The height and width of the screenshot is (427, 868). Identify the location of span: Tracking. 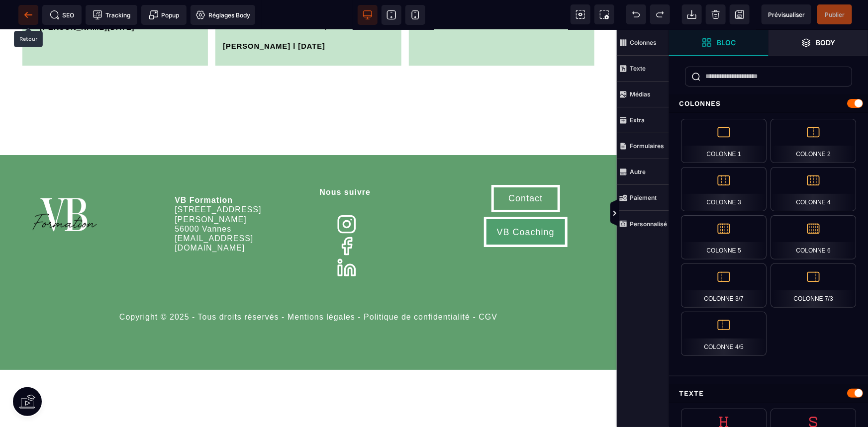
(112, 15).